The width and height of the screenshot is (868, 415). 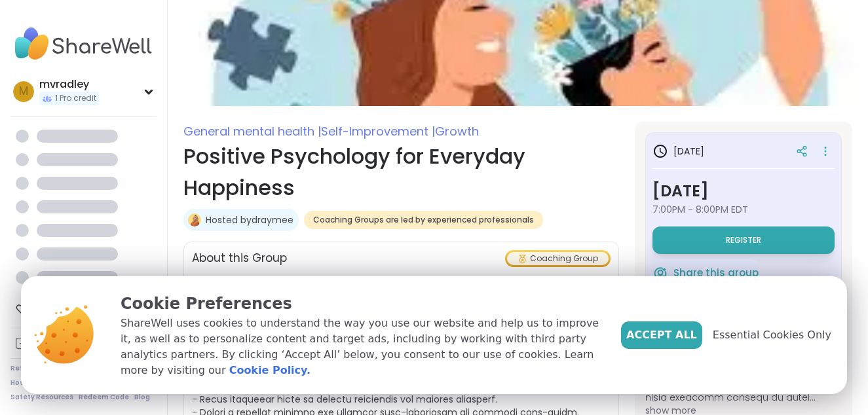 I want to click on button: Register, so click(x=743, y=240).